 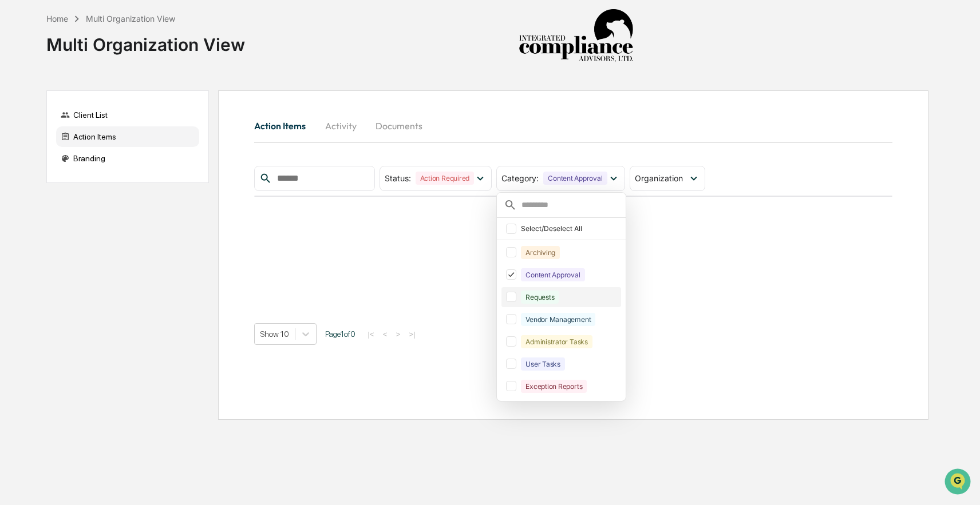 What do you see at coordinates (284, 126) in the screenshot?
I see `button: Action Items` at bounding box center [284, 126].